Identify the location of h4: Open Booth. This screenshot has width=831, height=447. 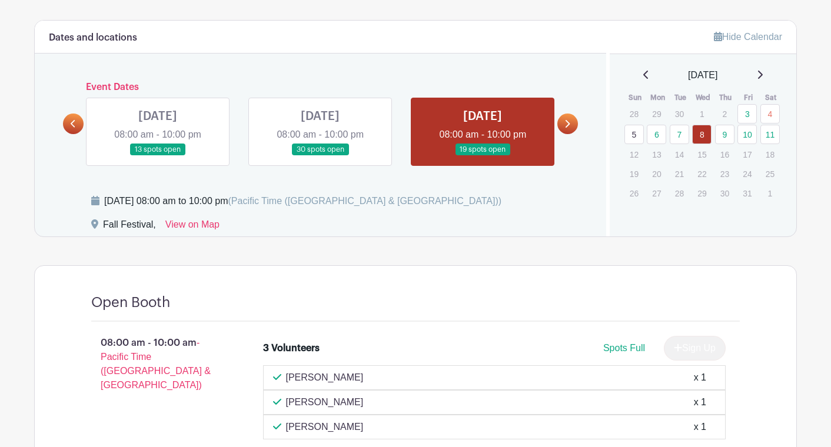
(131, 303).